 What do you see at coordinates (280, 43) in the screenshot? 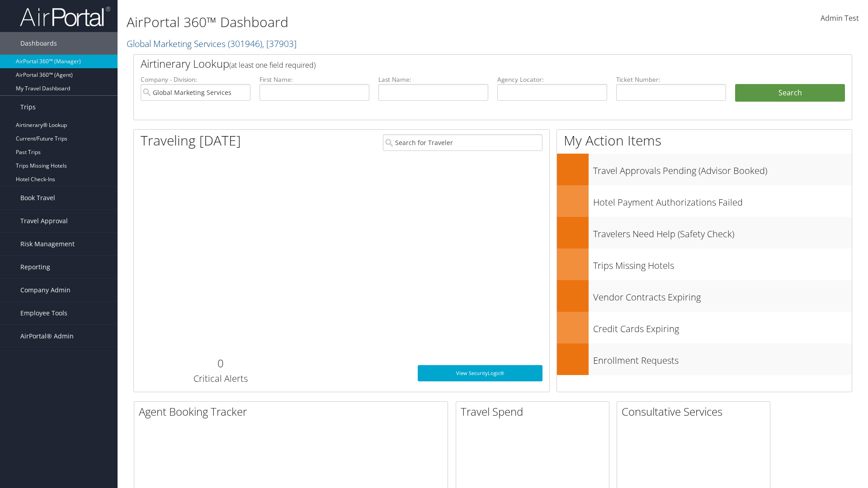
I see `span: , [ 37903 ]` at bounding box center [280, 43].